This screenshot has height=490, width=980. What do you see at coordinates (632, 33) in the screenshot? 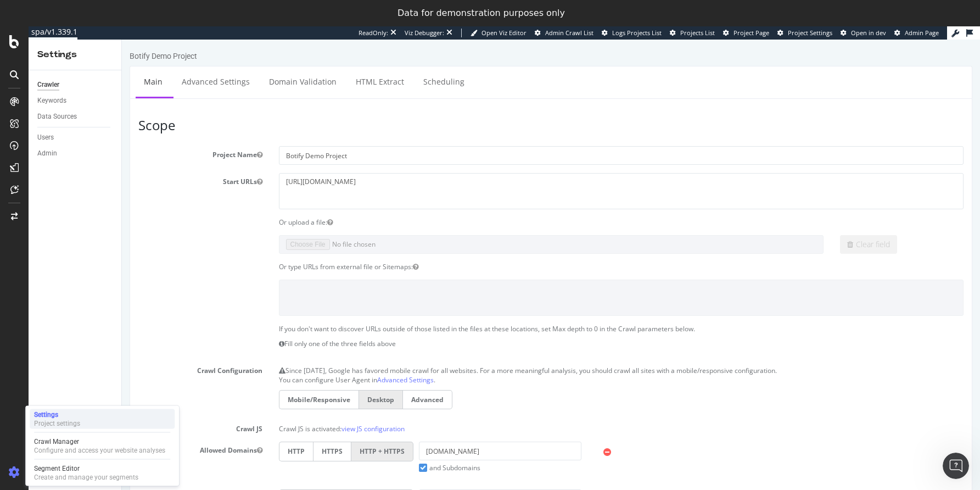
I see `a: Logs Projects List` at bounding box center [632, 33].